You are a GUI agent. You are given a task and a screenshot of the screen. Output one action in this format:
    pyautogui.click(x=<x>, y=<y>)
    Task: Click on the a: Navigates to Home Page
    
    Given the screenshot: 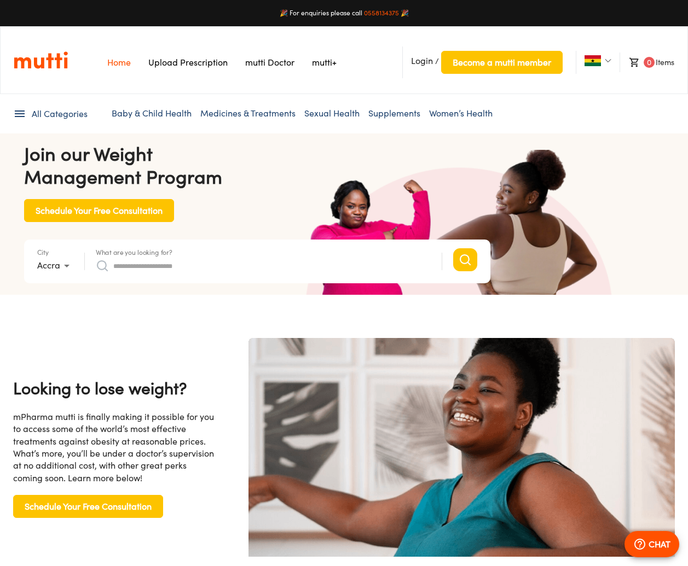 What is the action you would take?
    pyautogui.click(x=119, y=62)
    